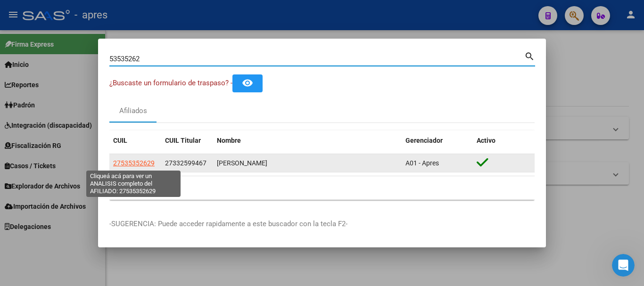  I want to click on datatable-header-cell: CUIL, so click(135, 141).